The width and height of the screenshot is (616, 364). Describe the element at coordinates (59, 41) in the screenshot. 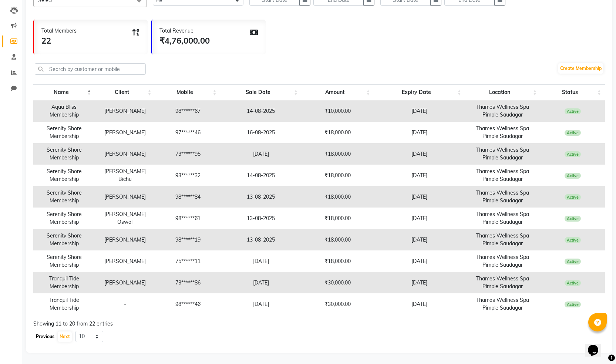

I see `div: 22` at that location.